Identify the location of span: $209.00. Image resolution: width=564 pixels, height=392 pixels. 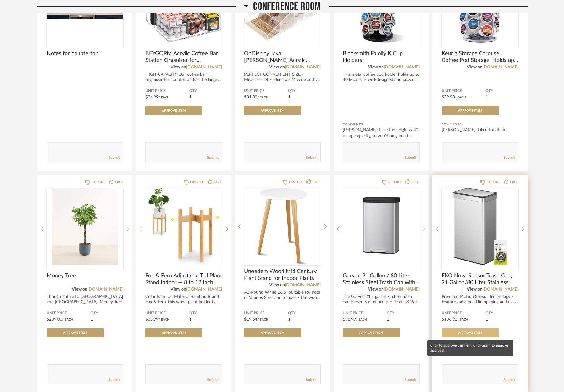
(54, 319).